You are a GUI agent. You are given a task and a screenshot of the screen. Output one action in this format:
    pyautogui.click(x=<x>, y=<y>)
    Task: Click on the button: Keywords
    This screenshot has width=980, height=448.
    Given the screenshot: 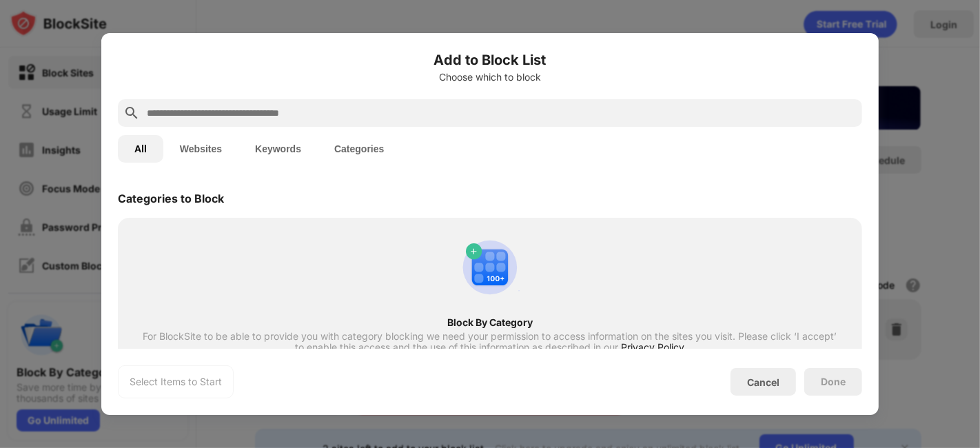 What is the action you would take?
    pyautogui.click(x=277, y=149)
    